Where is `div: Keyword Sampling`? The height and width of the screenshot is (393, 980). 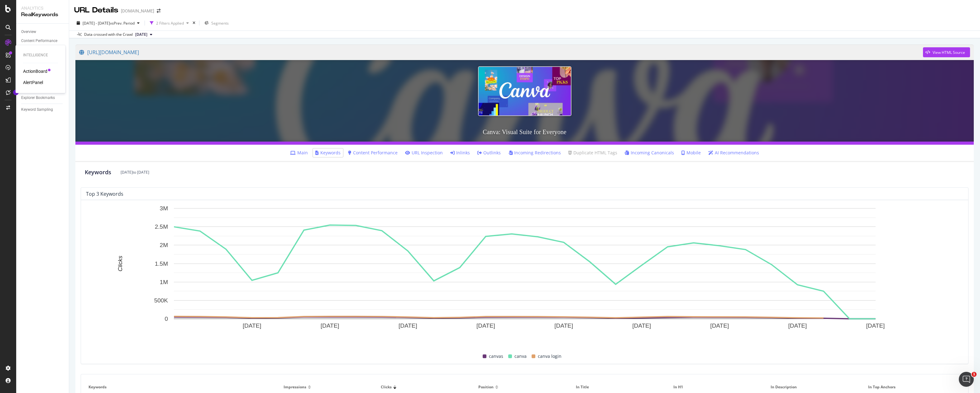 div: Keyword Sampling is located at coordinates (37, 109).